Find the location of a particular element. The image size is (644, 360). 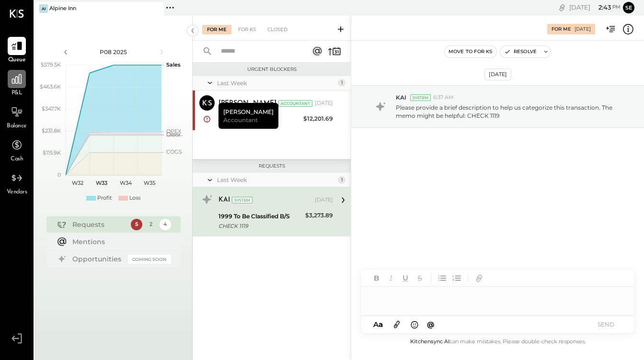

p: Please provide a brief description to help us categorize this transaction. The memo might be help... is located at coordinates (510, 111).